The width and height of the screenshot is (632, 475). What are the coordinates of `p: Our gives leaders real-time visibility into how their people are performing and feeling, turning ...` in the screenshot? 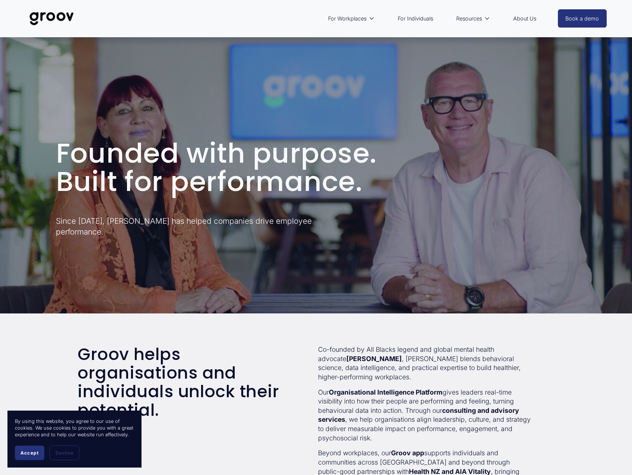 It's located at (425, 416).